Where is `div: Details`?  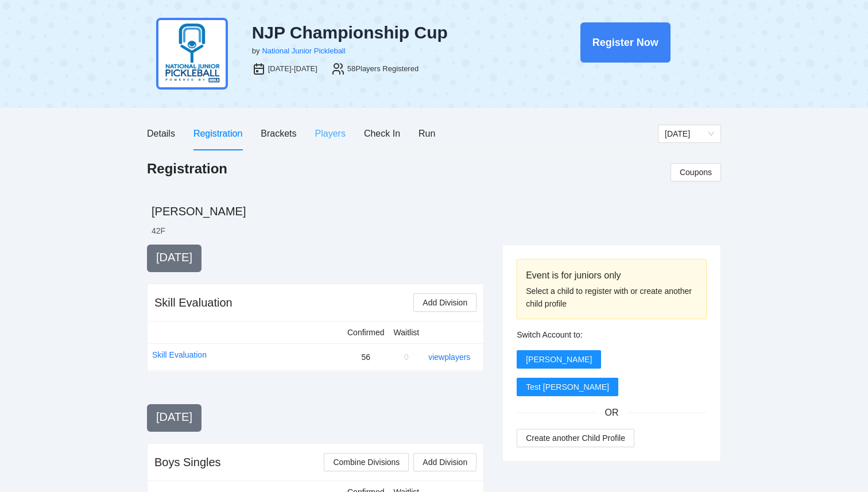 div: Details is located at coordinates (160, 133).